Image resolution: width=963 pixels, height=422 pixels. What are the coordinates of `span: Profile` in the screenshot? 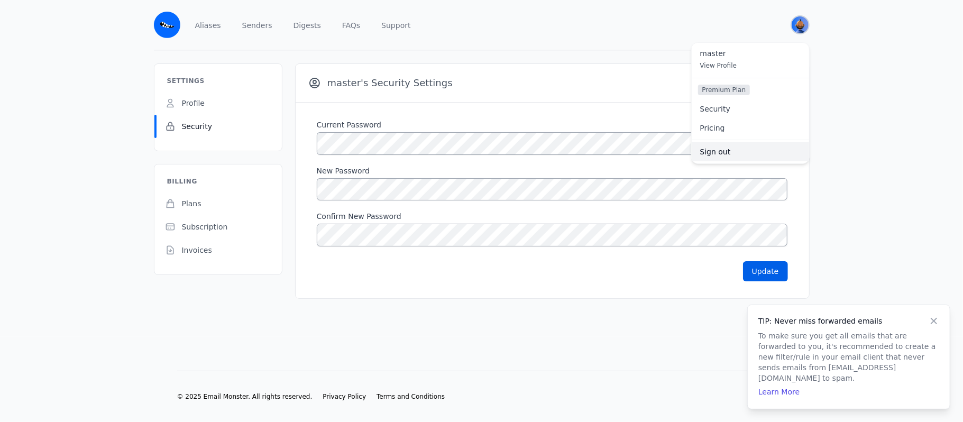 It's located at (194, 103).